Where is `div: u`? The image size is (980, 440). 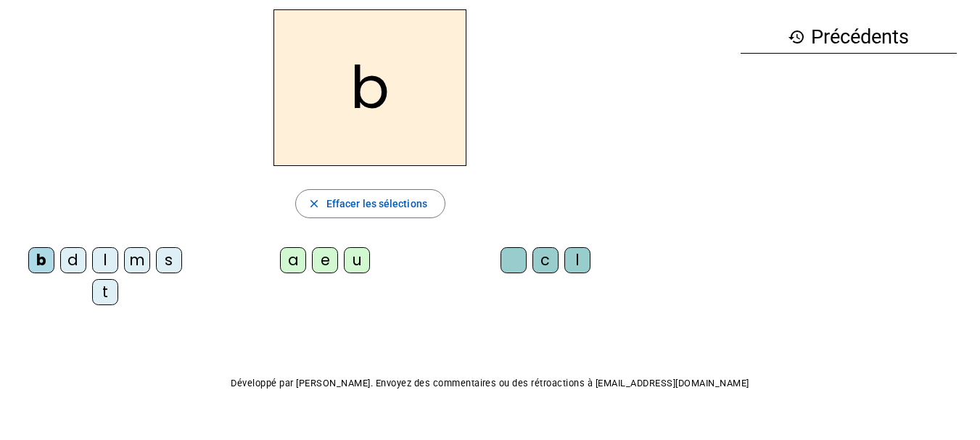
div: u is located at coordinates (356, 260).